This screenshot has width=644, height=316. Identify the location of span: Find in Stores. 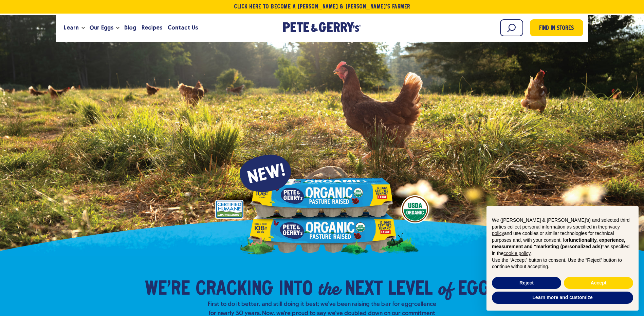
(557, 29).